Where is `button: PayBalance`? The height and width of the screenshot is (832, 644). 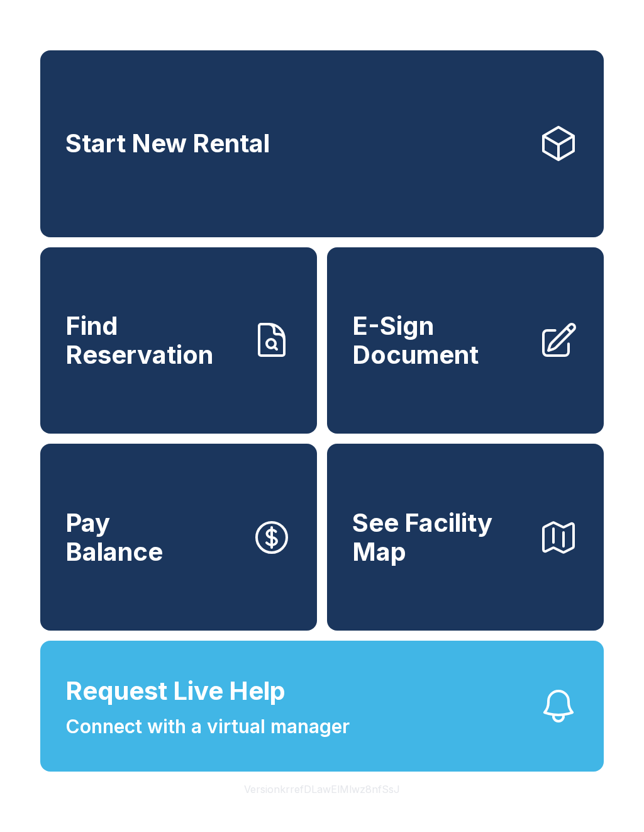 button: PayBalance is located at coordinates (179, 537).